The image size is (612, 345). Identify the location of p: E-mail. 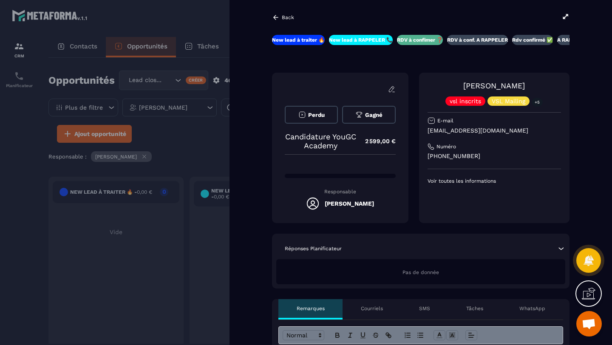
(446, 121).